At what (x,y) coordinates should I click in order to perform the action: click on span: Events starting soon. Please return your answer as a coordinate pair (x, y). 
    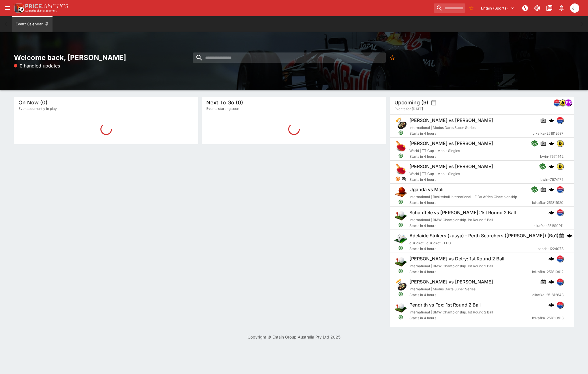
    Looking at the image, I should click on (223, 108).